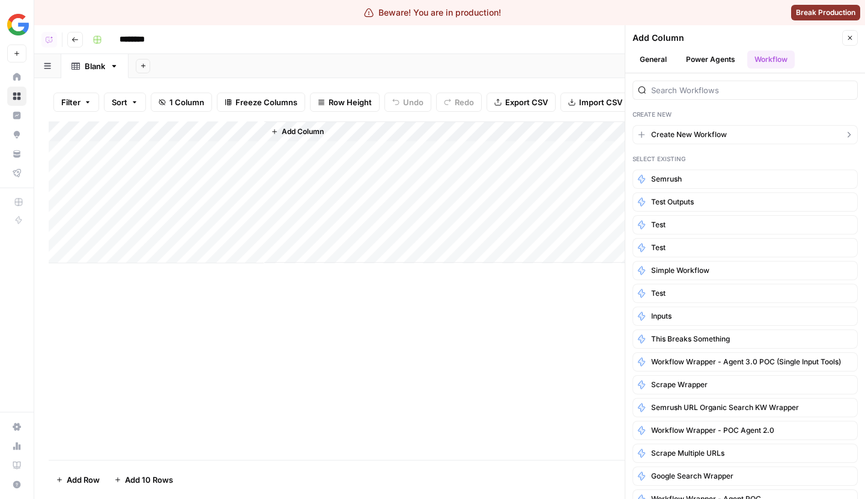 The image size is (865, 499). What do you see at coordinates (125, 102) in the screenshot?
I see `button: Sort` at bounding box center [125, 102].